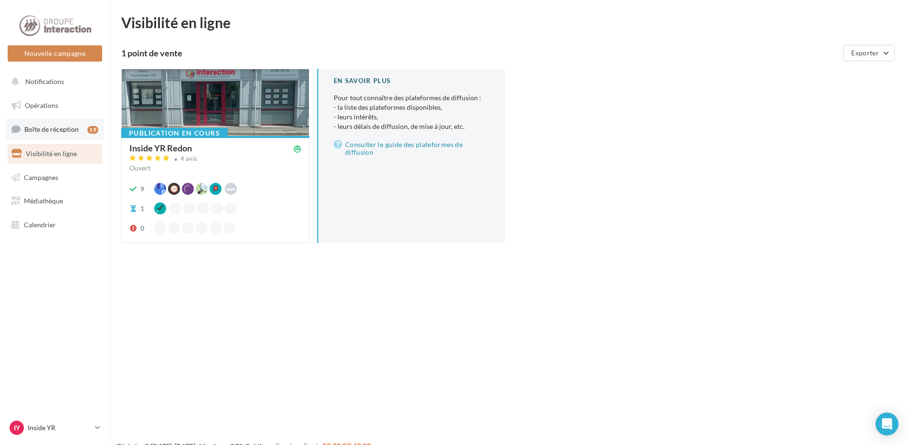  Describe the element at coordinates (481, 53) in the screenshot. I see `div: 1 point de vente` at that location.